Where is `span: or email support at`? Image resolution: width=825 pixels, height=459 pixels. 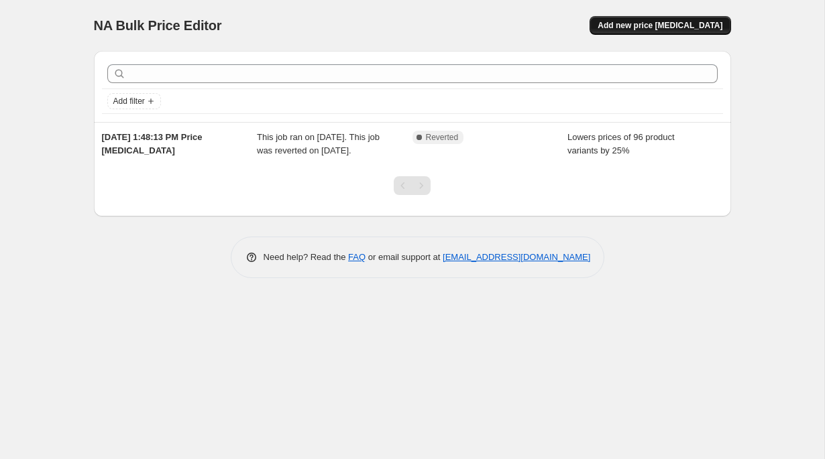 span: or email support at is located at coordinates (404, 257).